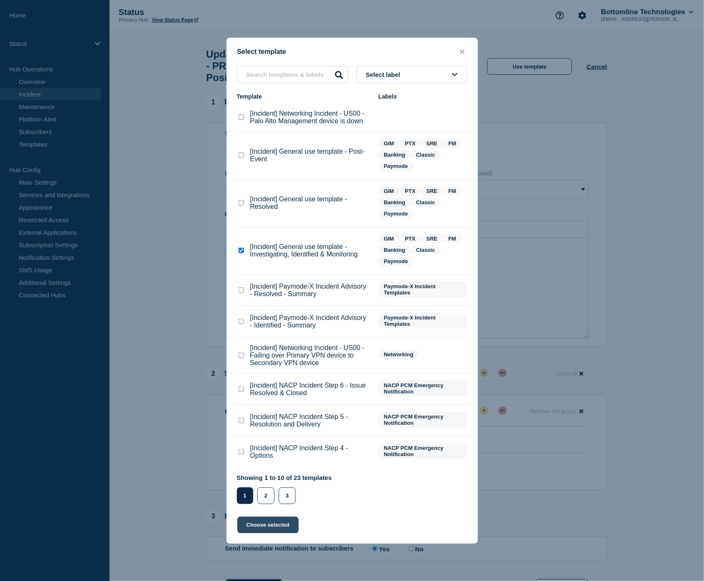 Image resolution: width=704 pixels, height=581 pixels. Describe the element at coordinates (310, 421) in the screenshot. I see `p: [Incident] NACP Incident Step 5 - Resolution and Delivery` at that location.